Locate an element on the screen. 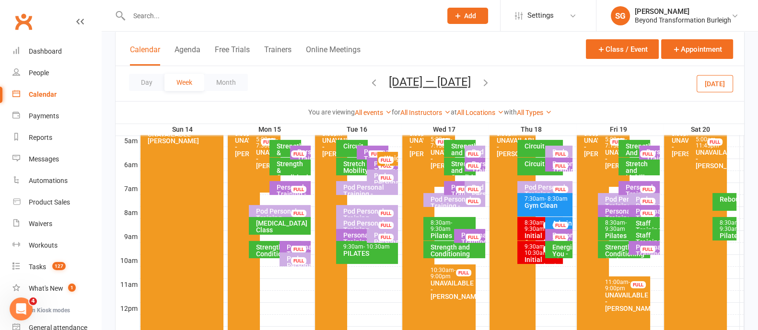  button: Appointment is located at coordinates (697, 49).